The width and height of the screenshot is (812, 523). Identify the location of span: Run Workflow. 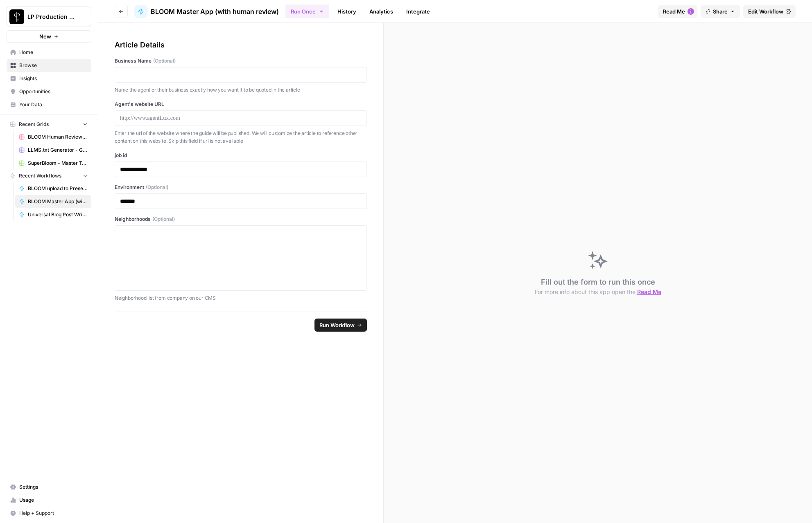
(337, 325).